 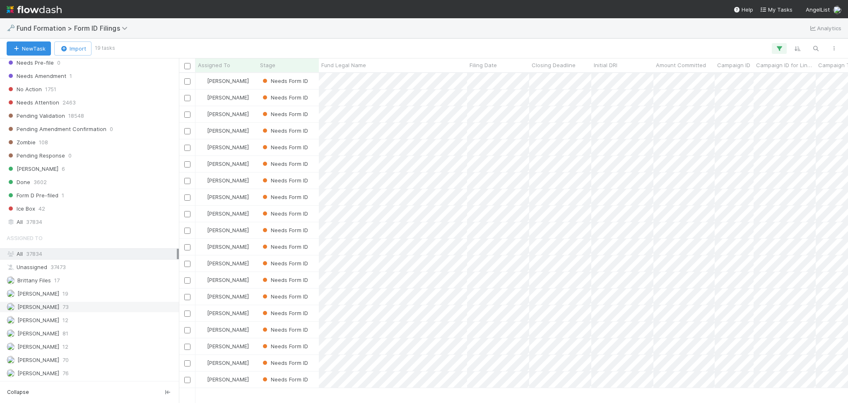 I want to click on span: Pending Amendment Confirmation, so click(x=56, y=129).